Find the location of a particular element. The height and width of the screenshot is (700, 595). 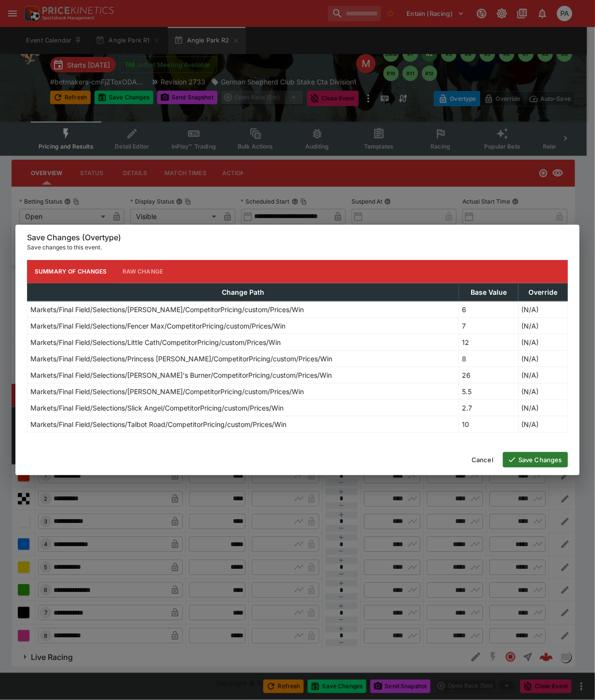

td: 8 is located at coordinates (488, 359).